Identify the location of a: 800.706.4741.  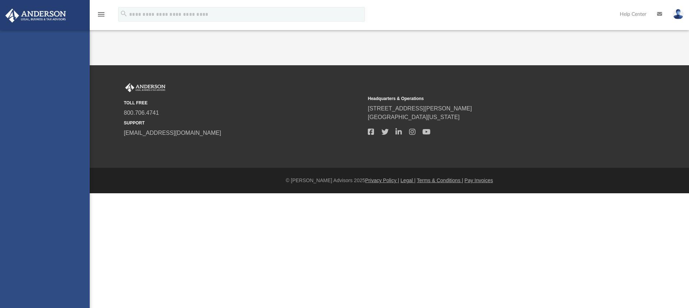
(141, 113).